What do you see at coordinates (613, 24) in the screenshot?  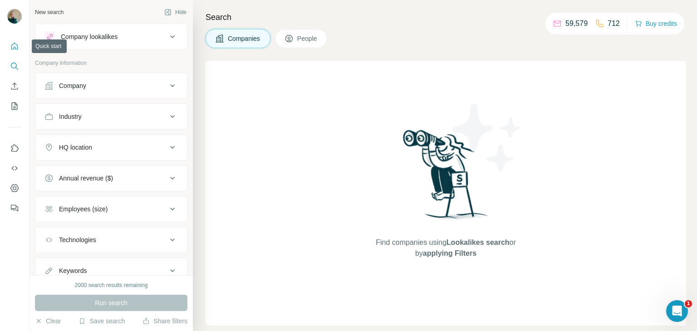 I see `p: 712` at bounding box center [613, 24].